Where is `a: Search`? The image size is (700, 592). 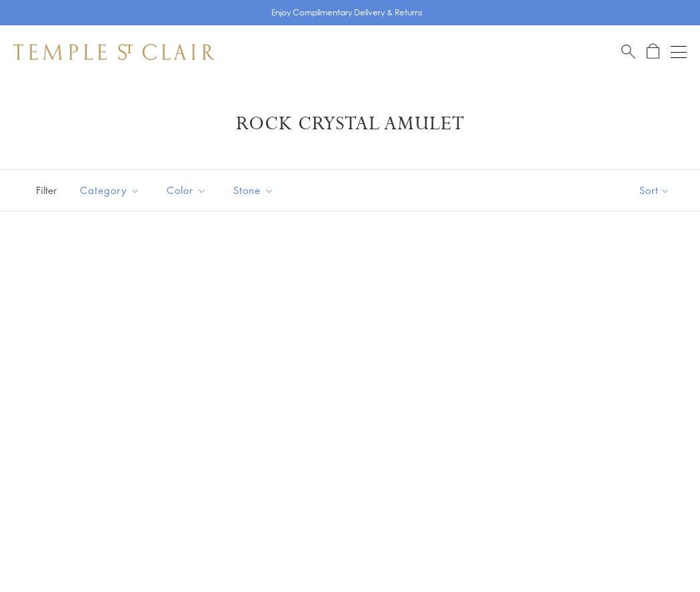 a: Search is located at coordinates (628, 51).